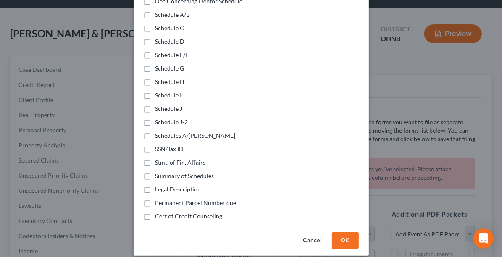 Image resolution: width=502 pixels, height=257 pixels. I want to click on button: Cancel, so click(313, 241).